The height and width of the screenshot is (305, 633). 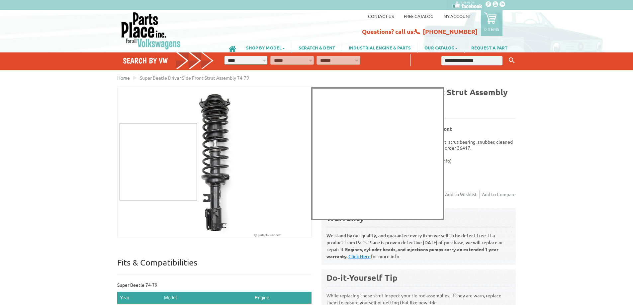 What do you see at coordinates (151, 31) in the screenshot?
I see `img: Parts Place Inc!` at bounding box center [151, 31].